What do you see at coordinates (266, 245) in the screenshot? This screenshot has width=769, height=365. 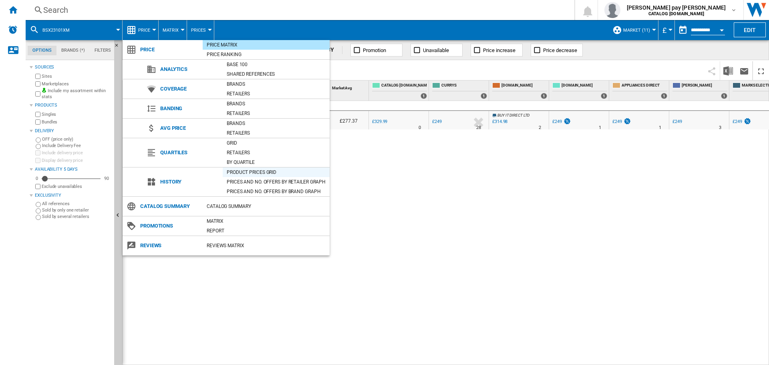 I see `div: REVIEWS Matrix` at bounding box center [266, 245].